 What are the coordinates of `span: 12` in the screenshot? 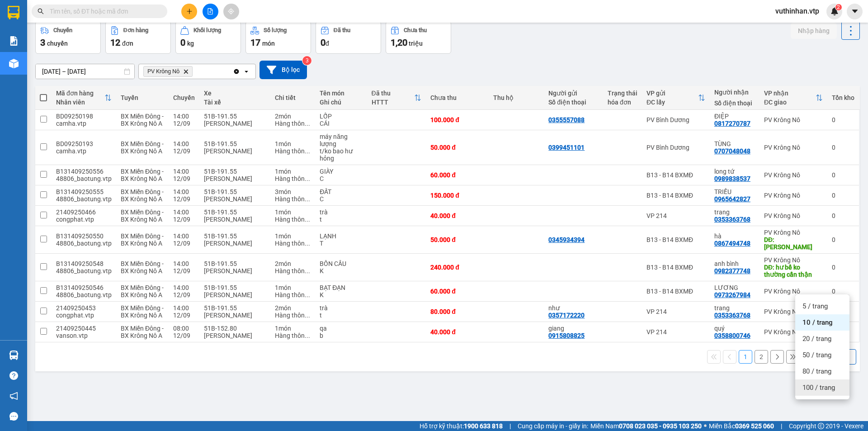 It's located at (115, 43).